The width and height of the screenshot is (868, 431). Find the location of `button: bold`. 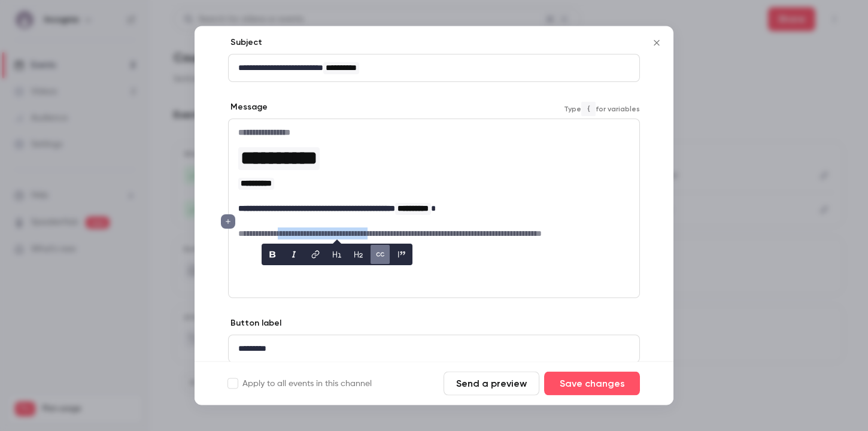

button: bold is located at coordinates (272, 255).